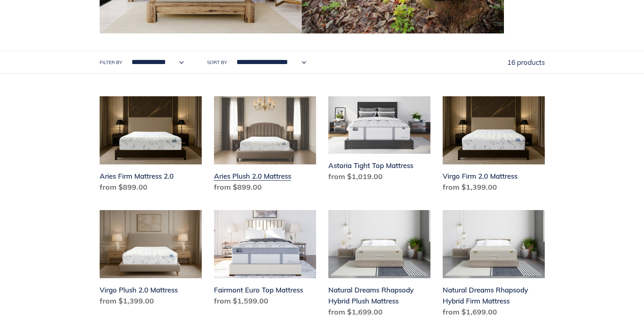  I want to click on label: Sort by, so click(217, 63).